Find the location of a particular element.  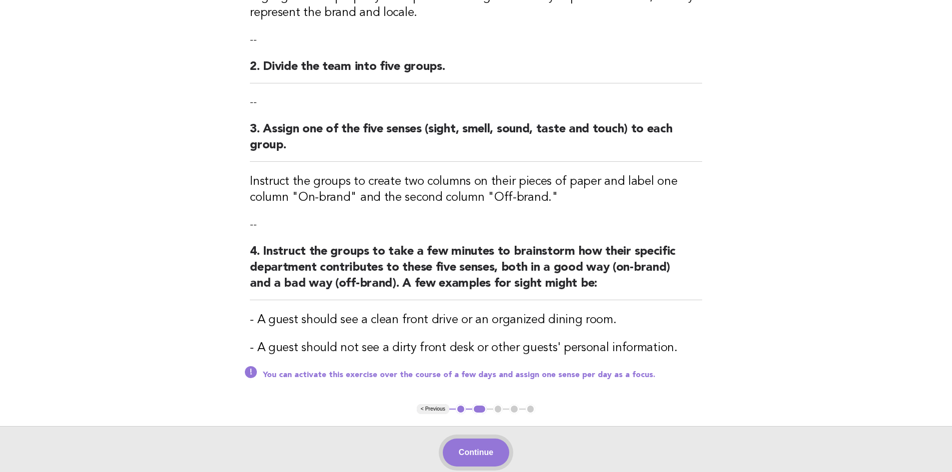

button: 2 is located at coordinates (479, 409).